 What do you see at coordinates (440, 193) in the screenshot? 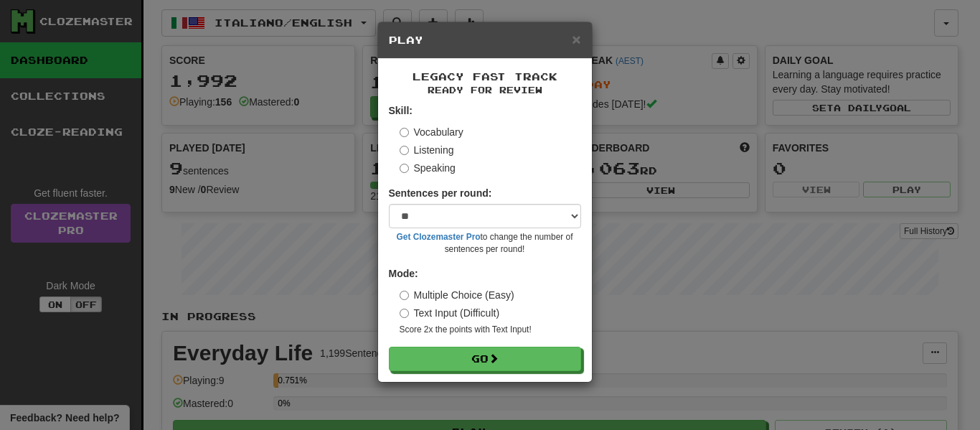
I see `label: Sentences per round:` at bounding box center [440, 193].